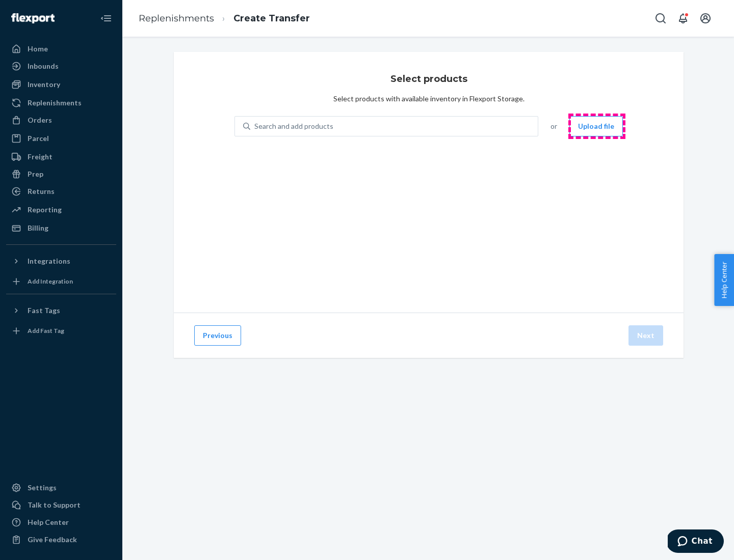 Image resolution: width=734 pixels, height=560 pixels. What do you see at coordinates (724, 280) in the screenshot?
I see `button: Help Center` at bounding box center [724, 280].